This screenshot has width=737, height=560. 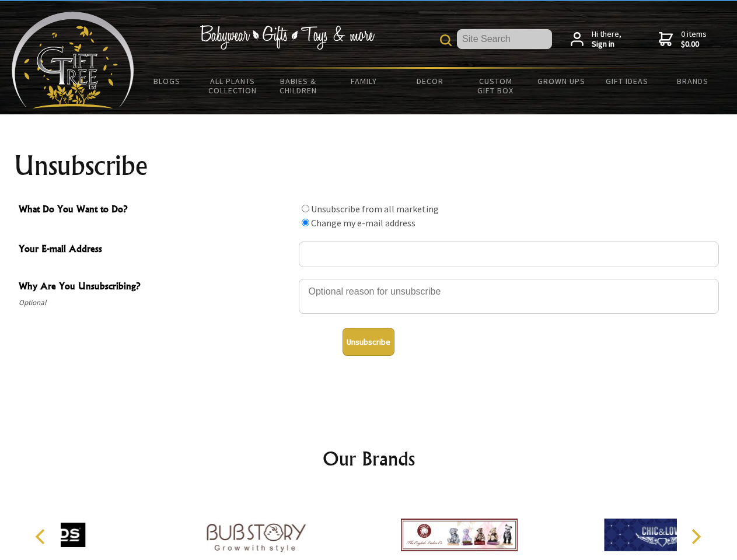 I want to click on a: 0 items$0.00, so click(x=683, y=39).